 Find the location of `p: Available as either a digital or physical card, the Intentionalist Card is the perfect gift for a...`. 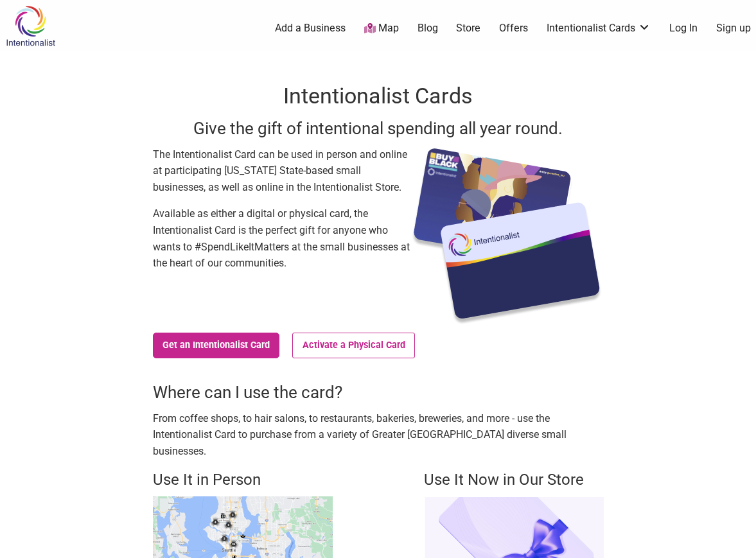

p: Available as either a digital or physical card, the Intentionalist Card is the perfect gift for a... is located at coordinates (281, 238).